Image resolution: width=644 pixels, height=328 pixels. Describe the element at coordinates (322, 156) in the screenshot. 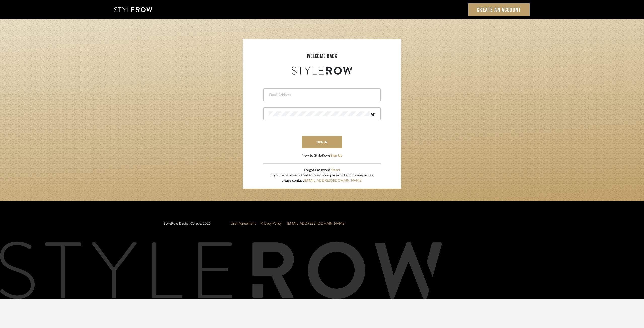

I see `div: New to StyleRow?` at that location.